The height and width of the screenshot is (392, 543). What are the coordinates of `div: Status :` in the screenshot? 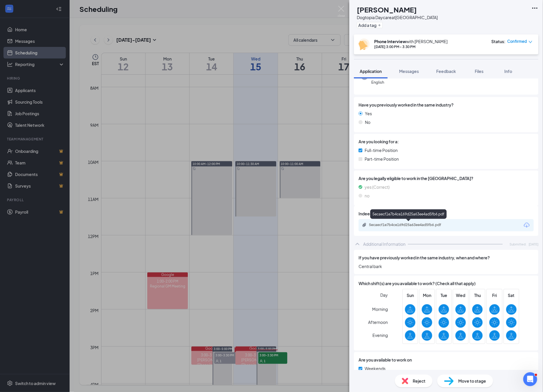 It's located at (498, 41).